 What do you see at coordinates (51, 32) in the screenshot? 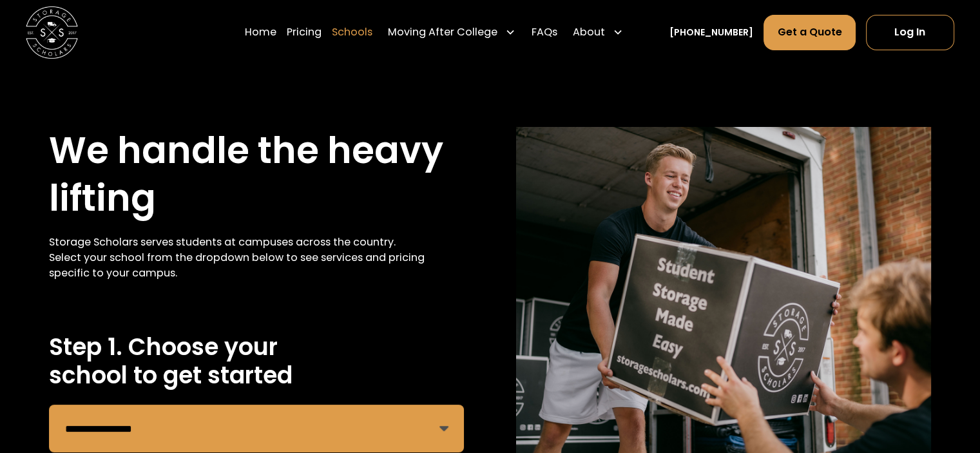
I see `a: home` at bounding box center [51, 32].